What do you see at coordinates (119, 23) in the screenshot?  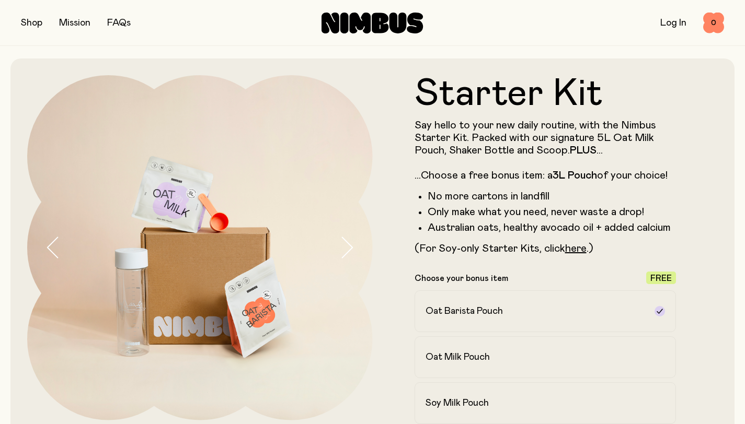 I see `a: FAQs` at bounding box center [119, 23].